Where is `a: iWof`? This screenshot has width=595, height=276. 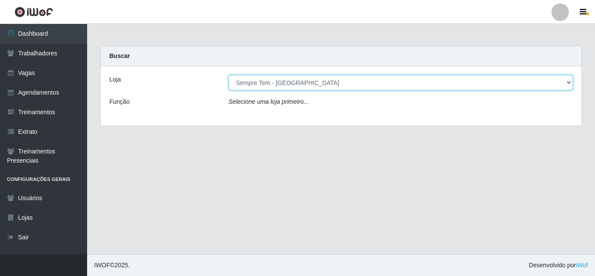 a: iWof is located at coordinates (582, 265).